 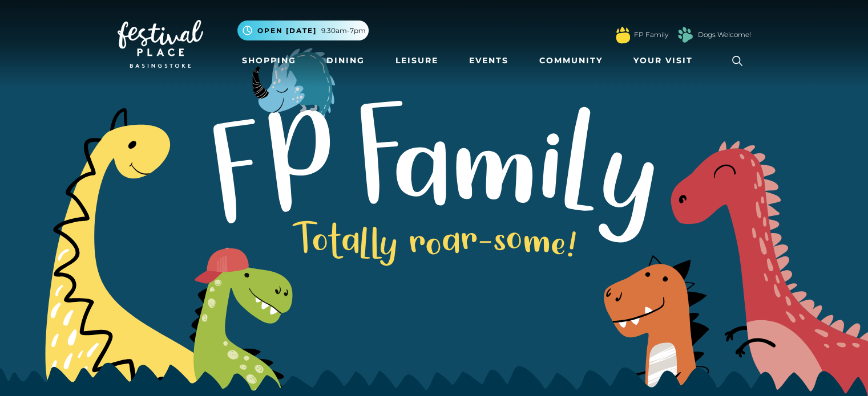 I want to click on a: FP Family, so click(x=651, y=35).